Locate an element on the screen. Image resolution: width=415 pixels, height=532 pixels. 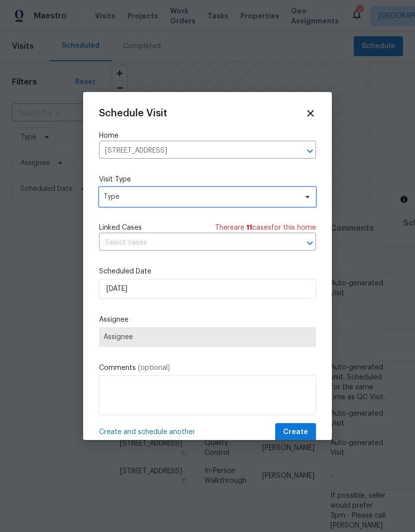
input: Select cases is located at coordinates (193, 243).